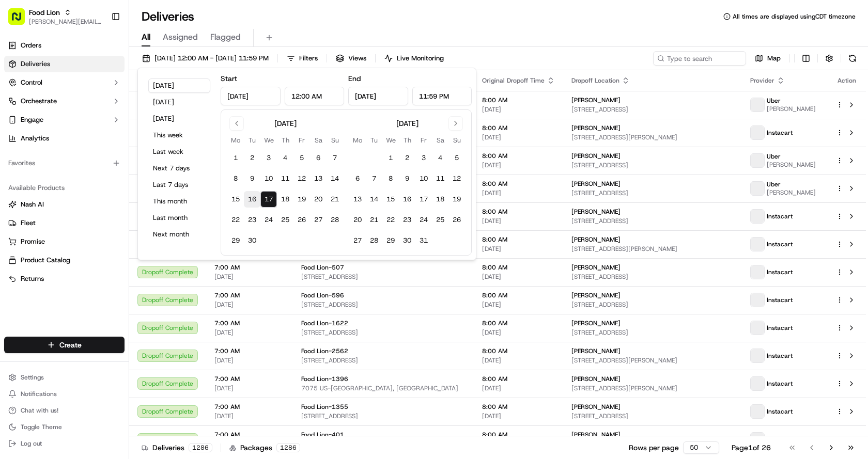  I want to click on button: 27, so click(358, 241).